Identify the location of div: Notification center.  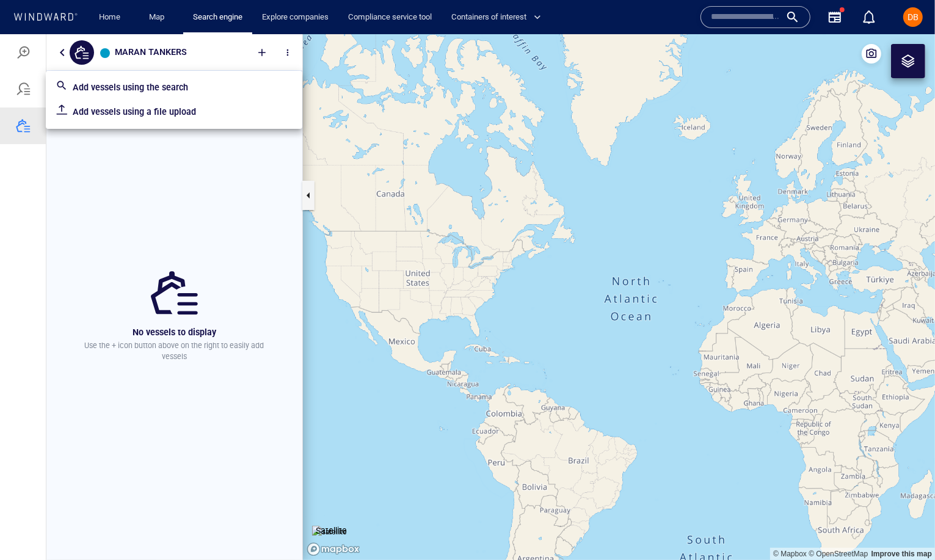
(869, 17).